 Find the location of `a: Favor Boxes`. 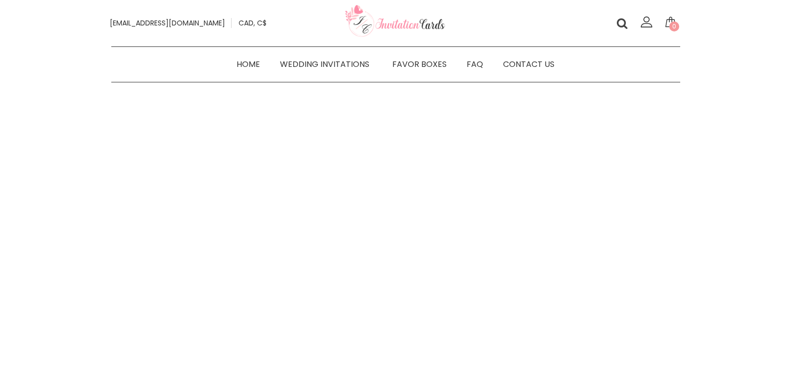

a: Favor Boxes is located at coordinates (419, 64).